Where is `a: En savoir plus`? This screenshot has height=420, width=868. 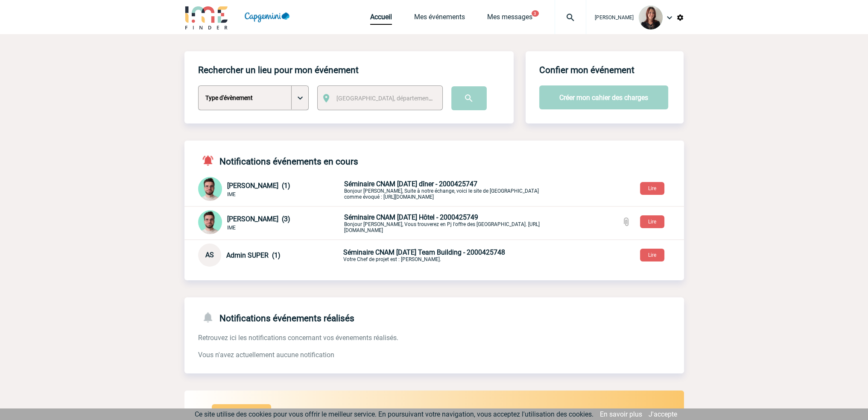 a: En savoir plus is located at coordinates (621, 414).